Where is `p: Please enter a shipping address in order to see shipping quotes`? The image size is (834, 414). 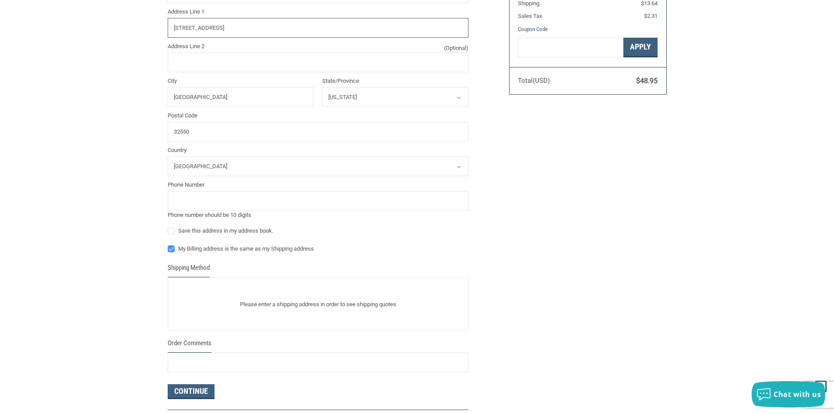 p: Please enter a shipping address in order to see shipping quotes is located at coordinates (318, 304).